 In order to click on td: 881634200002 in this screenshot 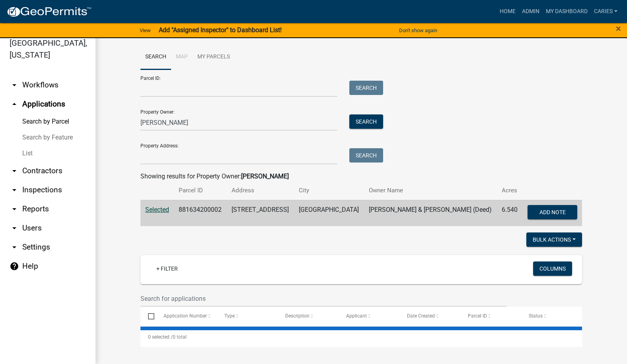, I will do `click(200, 213)`.